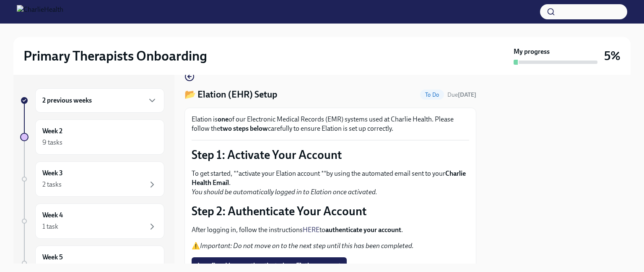 The width and height of the screenshot is (644, 272). Describe the element at coordinates (432, 95) in the screenshot. I see `span: To Do` at that location.